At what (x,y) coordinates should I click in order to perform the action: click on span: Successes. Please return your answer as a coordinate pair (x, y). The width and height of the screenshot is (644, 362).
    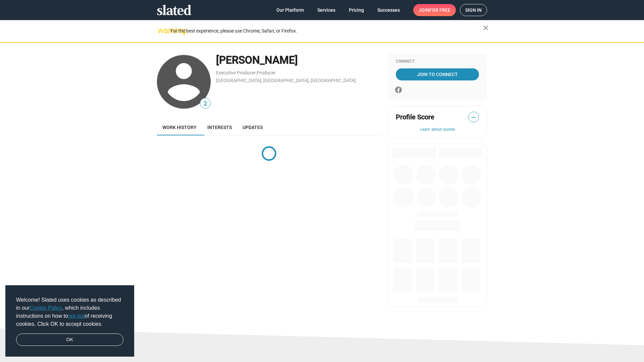
    Looking at the image, I should click on (388, 10).